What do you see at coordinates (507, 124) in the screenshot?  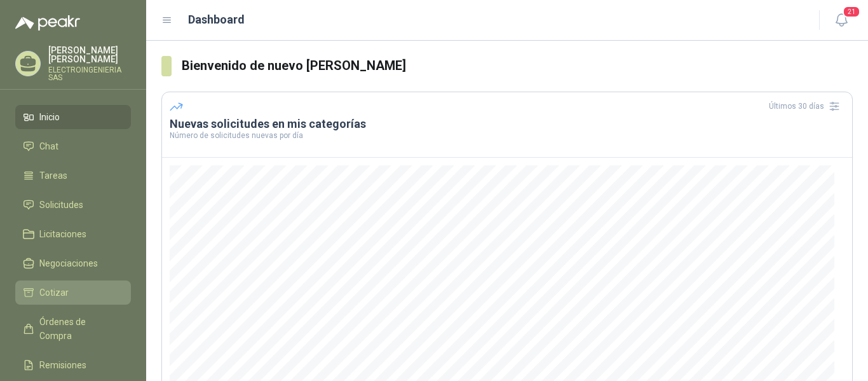 I see `h3: Nuevas solicitudes en mis categorías` at bounding box center [507, 124].